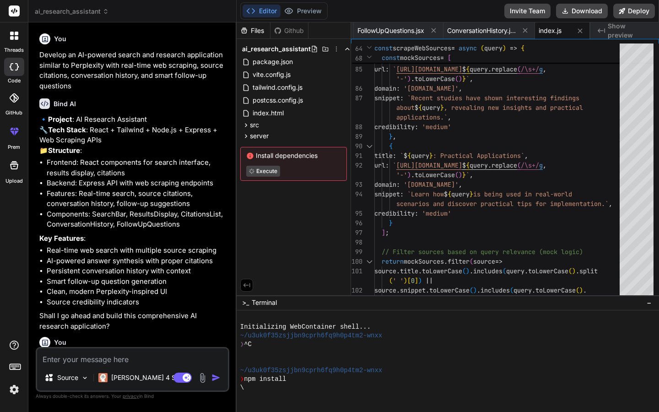 This screenshot has width=659, height=412. What do you see at coordinates (357, 165) in the screenshot?
I see `div: 92` at bounding box center [357, 165].